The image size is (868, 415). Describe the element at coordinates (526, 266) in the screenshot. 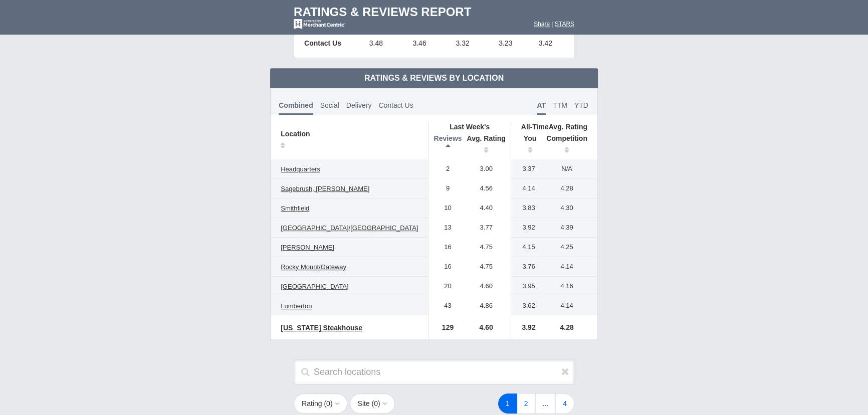

I see `td: 3.76` at that location.